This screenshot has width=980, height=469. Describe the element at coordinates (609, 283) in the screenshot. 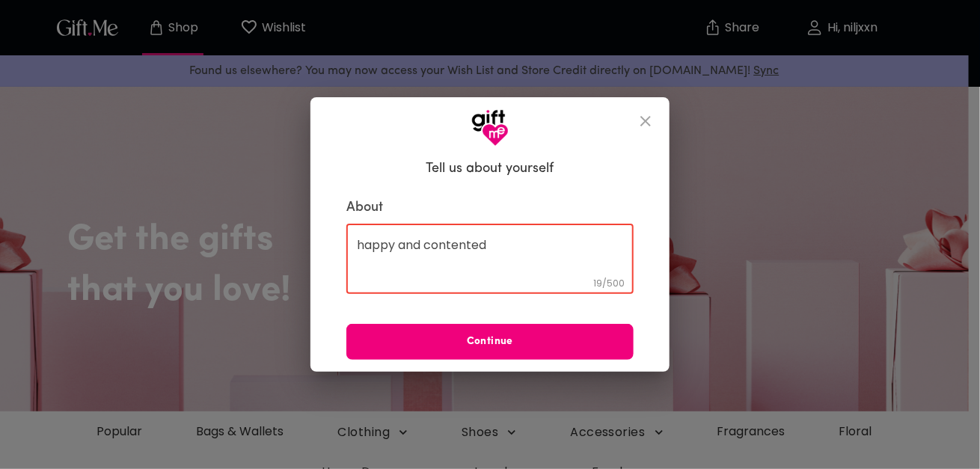

I see `span: 19 / 500` at that location.